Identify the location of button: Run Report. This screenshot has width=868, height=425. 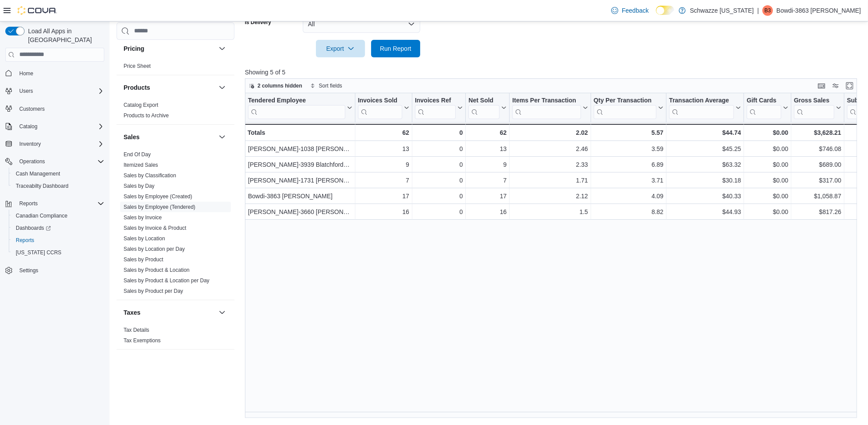
(395, 49).